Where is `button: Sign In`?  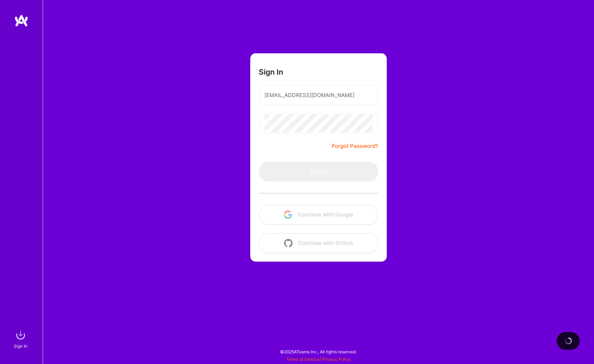
button: Sign In is located at coordinates (319, 172).